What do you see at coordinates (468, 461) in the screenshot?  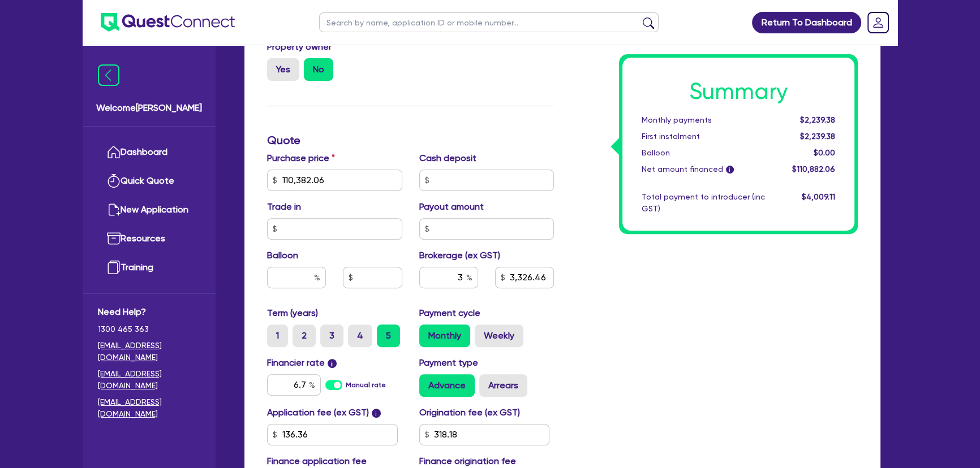 I see `label: Finance origination fee` at bounding box center [468, 461].